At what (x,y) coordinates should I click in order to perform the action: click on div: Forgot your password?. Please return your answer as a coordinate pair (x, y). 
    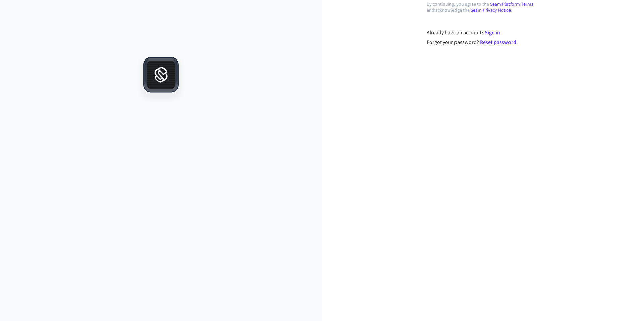
    Looking at the image, I should click on (483, 43).